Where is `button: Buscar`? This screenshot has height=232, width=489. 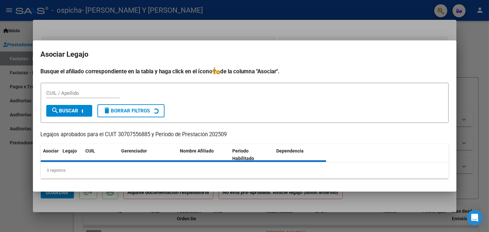
button: Buscar is located at coordinates (69, 111).